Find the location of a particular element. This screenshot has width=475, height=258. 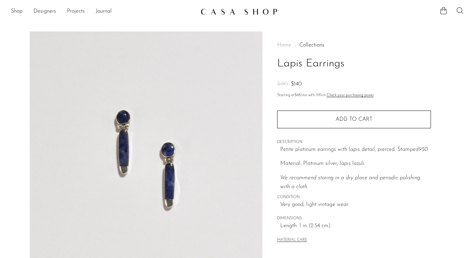

span: DIMENSIONS is located at coordinates (354, 219).